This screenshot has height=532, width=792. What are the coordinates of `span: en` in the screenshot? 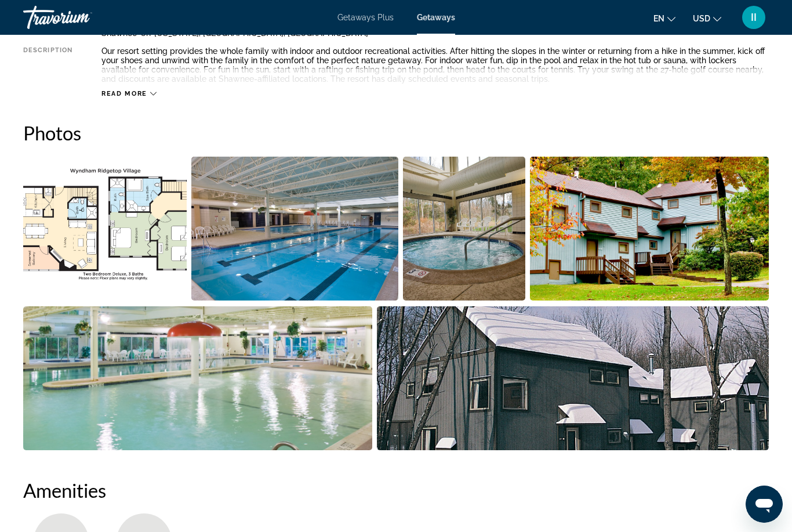 It's located at (659, 18).